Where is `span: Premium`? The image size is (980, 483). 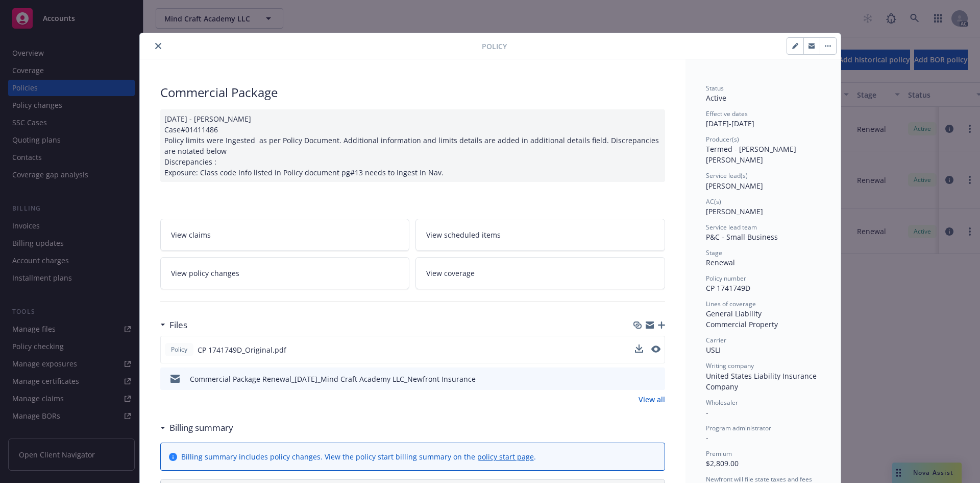
span: Premium is located at coordinates (718, 453).